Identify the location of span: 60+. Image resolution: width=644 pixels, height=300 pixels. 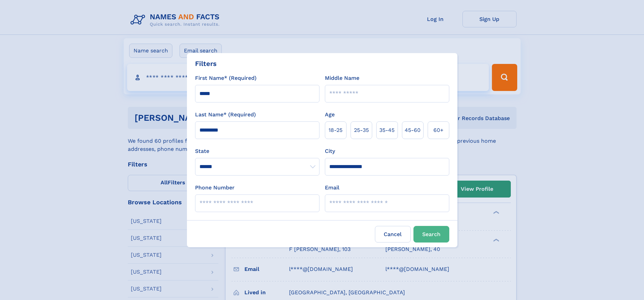
(438, 130).